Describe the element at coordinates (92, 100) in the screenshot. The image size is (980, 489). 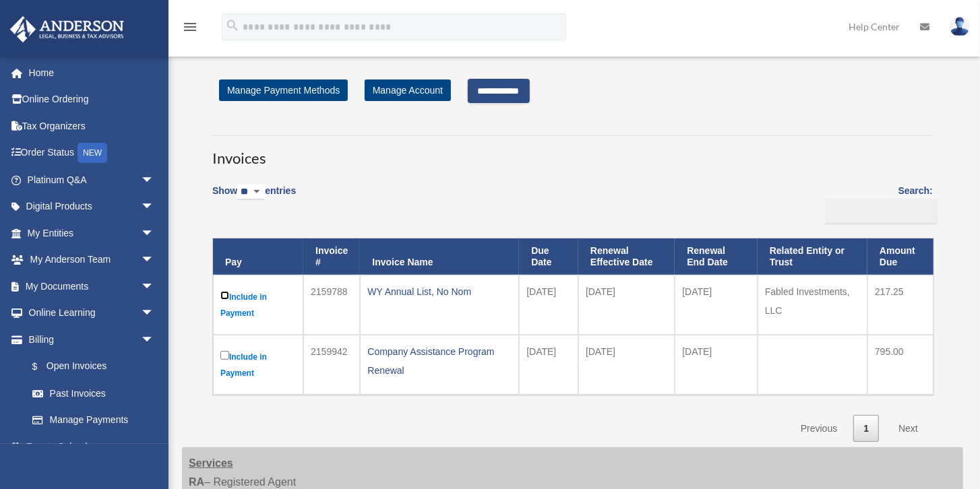
I see `a: Online Ordering` at that location.